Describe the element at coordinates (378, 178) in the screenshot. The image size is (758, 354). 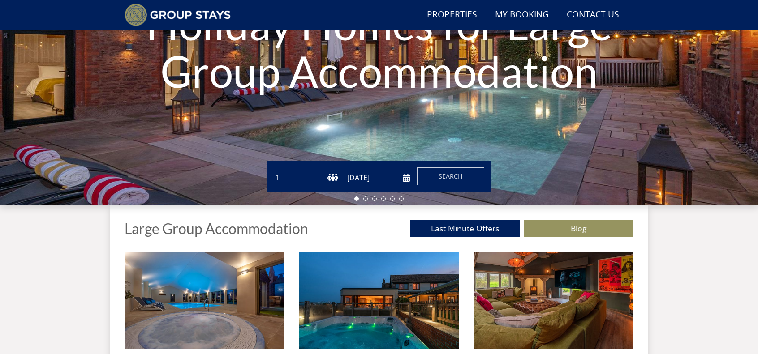
I see `input: Arrival Date` at that location.